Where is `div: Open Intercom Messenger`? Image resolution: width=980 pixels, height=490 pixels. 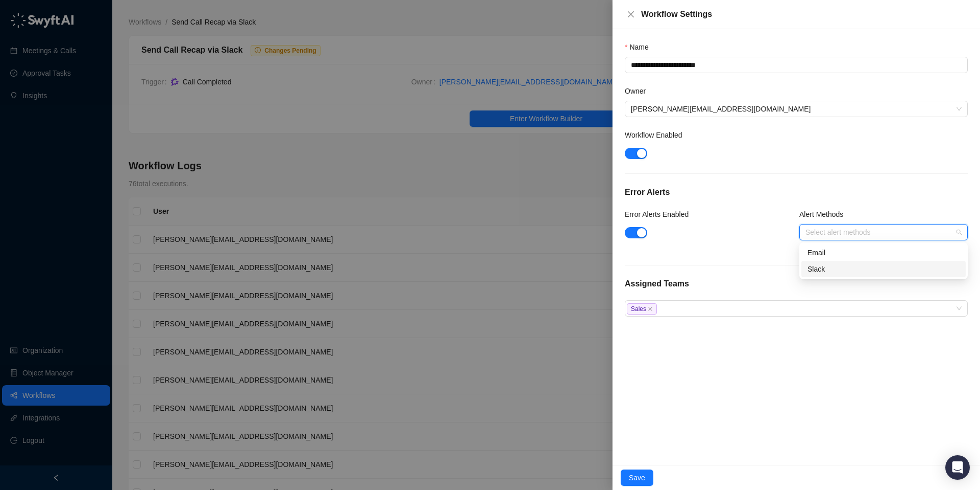 div: Open Intercom Messenger is located at coordinates (958, 467).